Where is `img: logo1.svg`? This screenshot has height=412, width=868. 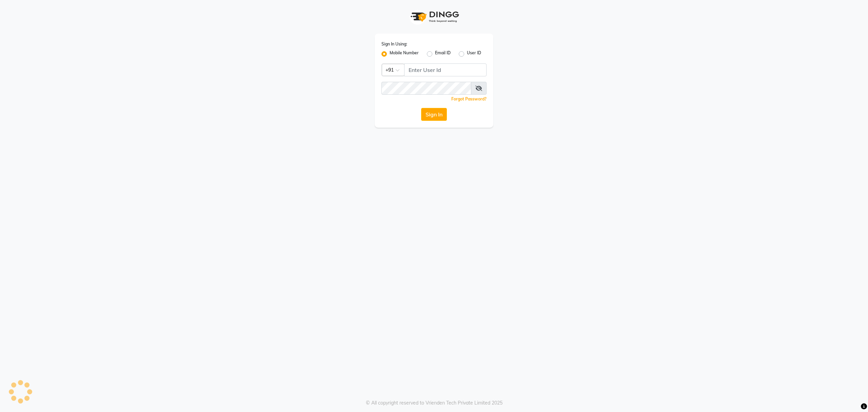
img: logo1.svg is located at coordinates (434, 16).